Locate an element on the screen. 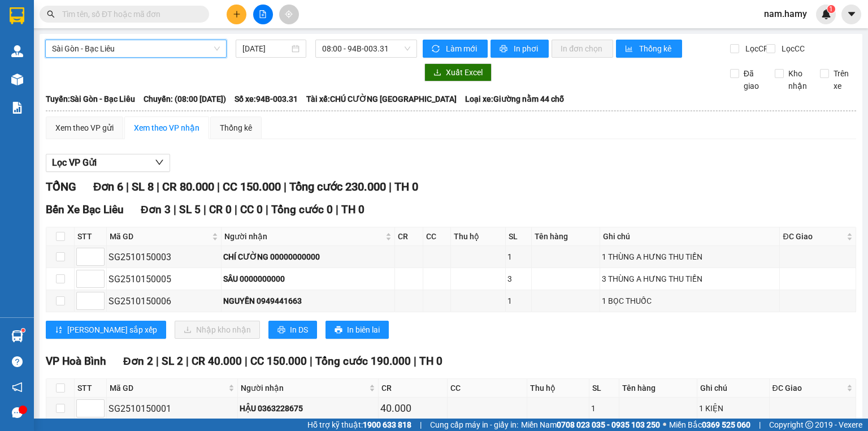  span: search is located at coordinates (51, 14).